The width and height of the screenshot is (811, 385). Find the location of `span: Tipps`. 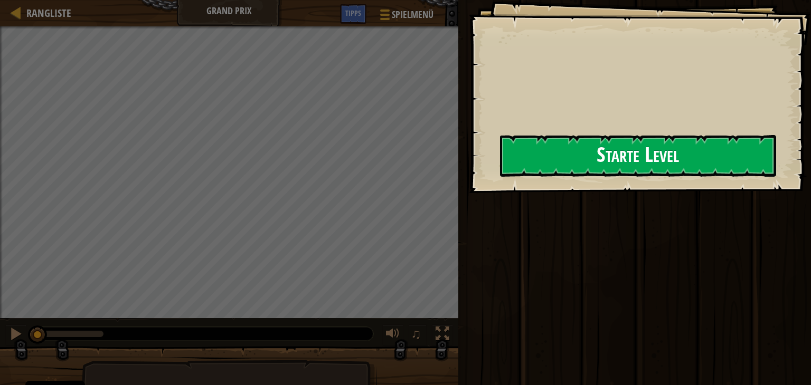

span: Tipps is located at coordinates (353, 13).